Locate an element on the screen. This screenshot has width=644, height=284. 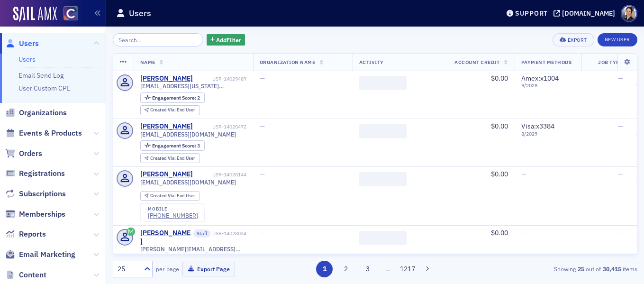
span: Users is located at coordinates (29, 44).